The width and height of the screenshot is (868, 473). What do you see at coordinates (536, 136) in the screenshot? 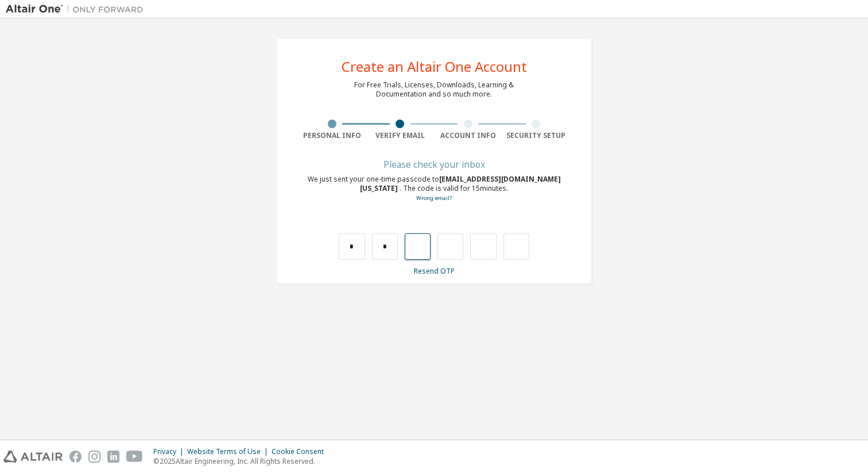
I see `div: Security Setup` at bounding box center [536, 136].